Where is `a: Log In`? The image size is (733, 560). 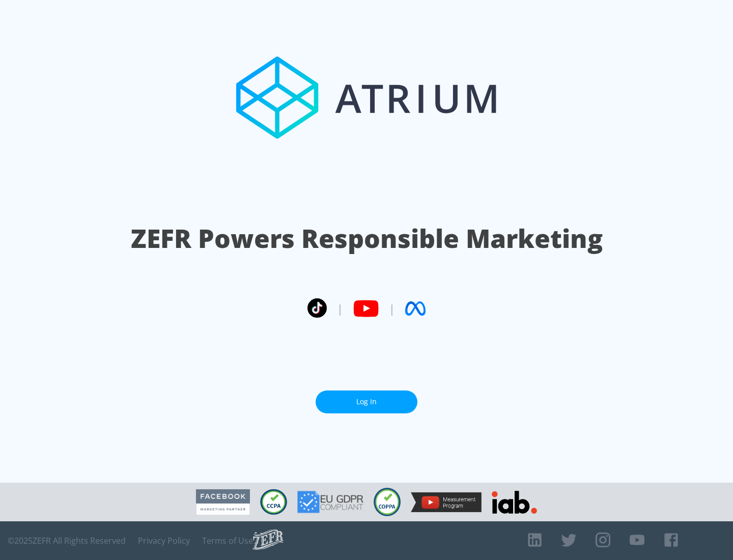
a: Log In is located at coordinates (366, 401).